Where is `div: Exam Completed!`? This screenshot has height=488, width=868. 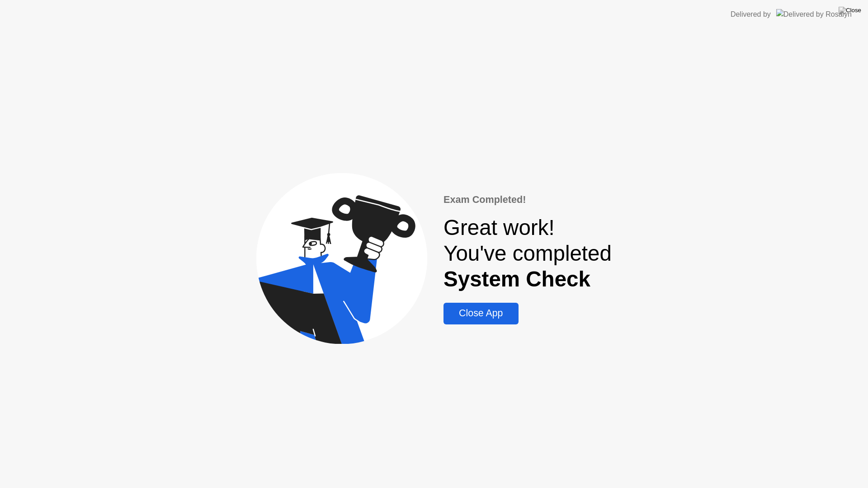
div: Exam Completed! is located at coordinates (527, 200).